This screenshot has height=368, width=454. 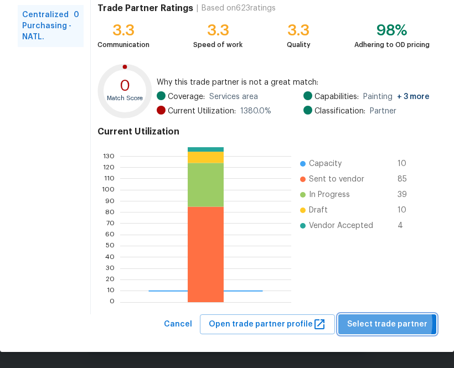 What do you see at coordinates (397, 97) in the screenshot?
I see `span: Painting` at bounding box center [397, 97].